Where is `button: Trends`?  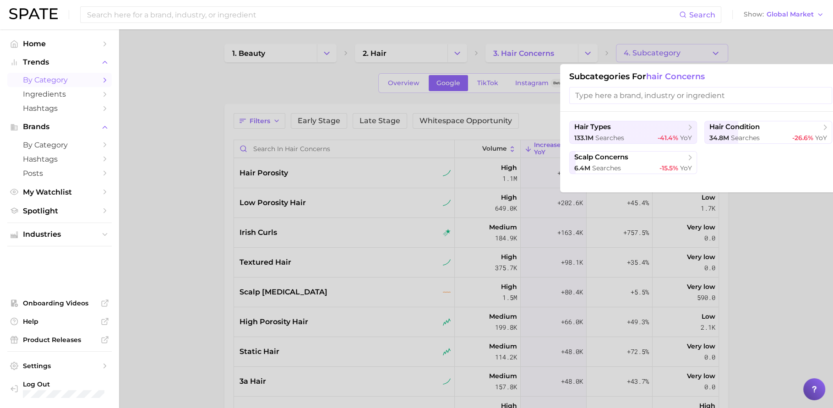 button: Trends is located at coordinates (59, 62).